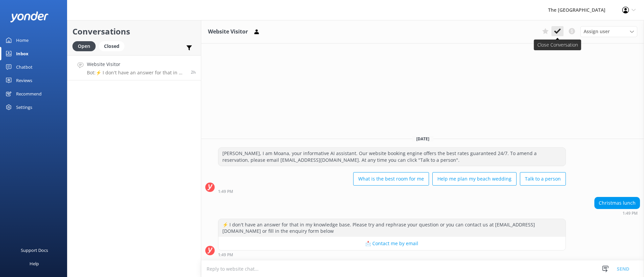  I want to click on div: Support Docs, so click(34, 250).